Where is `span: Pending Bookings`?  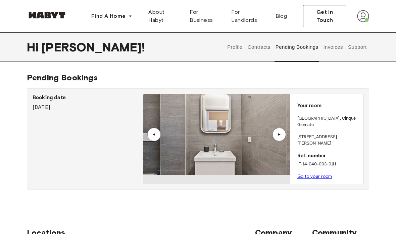
span: Pending Bookings is located at coordinates (62, 77).